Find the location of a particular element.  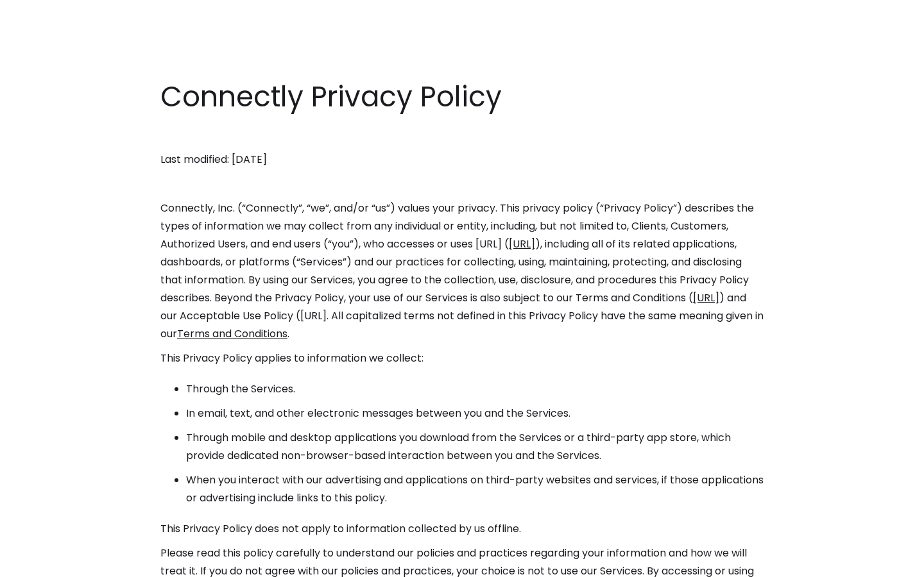

li: When you interact with our advertising and applications on third-party websites and services, if ... is located at coordinates (475, 489).